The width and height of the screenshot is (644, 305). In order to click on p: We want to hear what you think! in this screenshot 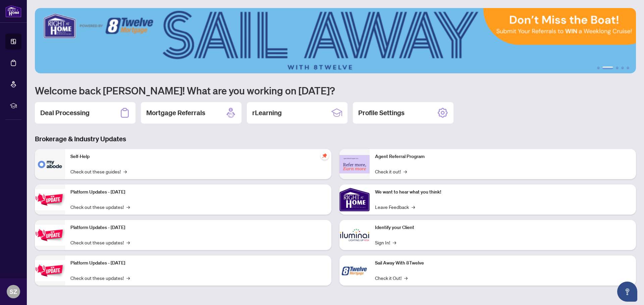, I will do `click(503, 192)`.